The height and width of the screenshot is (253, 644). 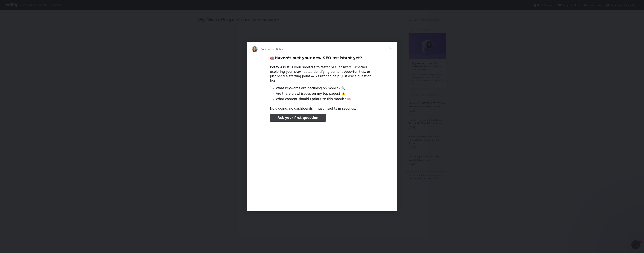 I want to click on span: Close, so click(x=390, y=49).